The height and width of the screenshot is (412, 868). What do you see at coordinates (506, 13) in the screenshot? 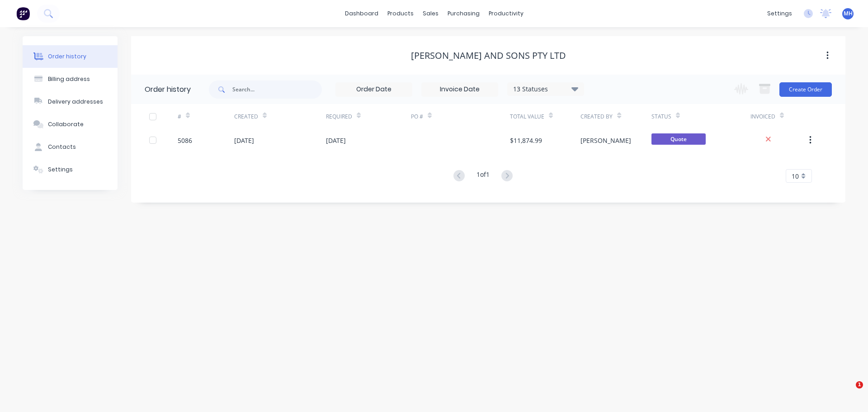
I see `div: productivity` at bounding box center [506, 13].